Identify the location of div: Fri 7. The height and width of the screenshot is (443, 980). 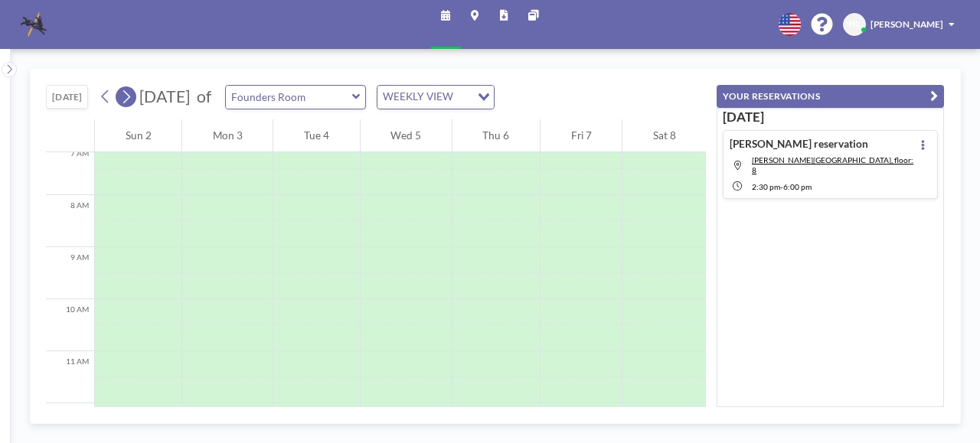
(581, 135).